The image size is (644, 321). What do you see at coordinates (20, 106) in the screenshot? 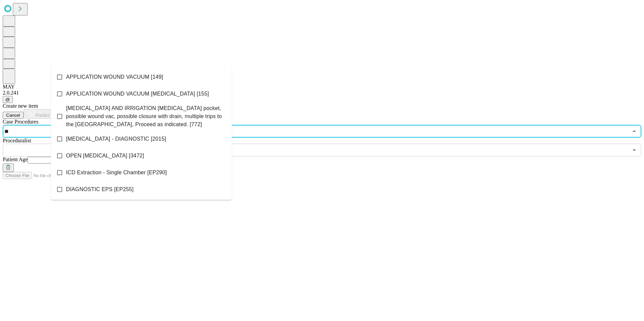
I see `span: Create new item` at bounding box center [20, 106].